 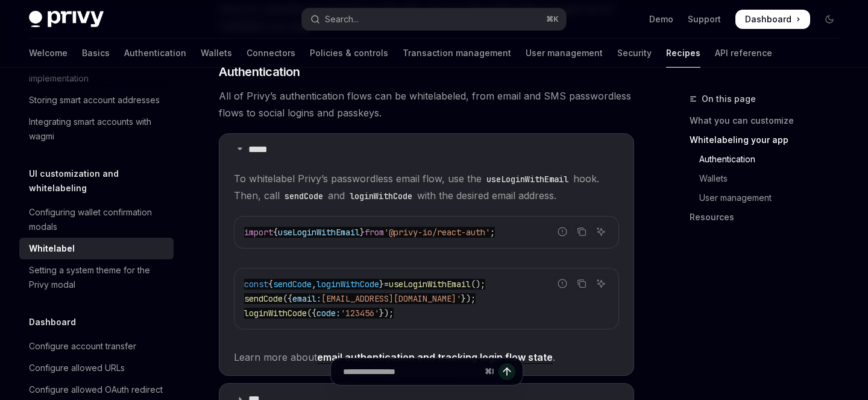 What do you see at coordinates (527, 179) in the screenshot?
I see `code: useLoginWithEmail` at bounding box center [527, 179].